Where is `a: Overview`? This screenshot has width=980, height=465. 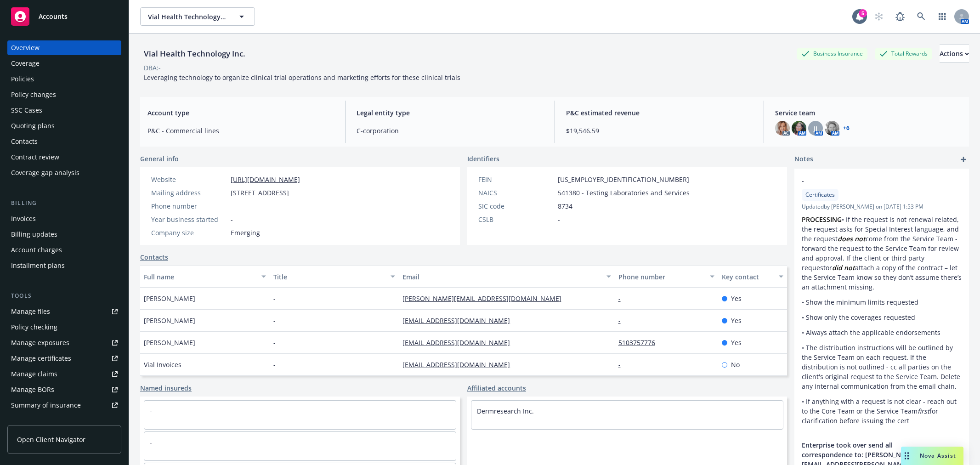
a: Overview is located at coordinates (64, 48).